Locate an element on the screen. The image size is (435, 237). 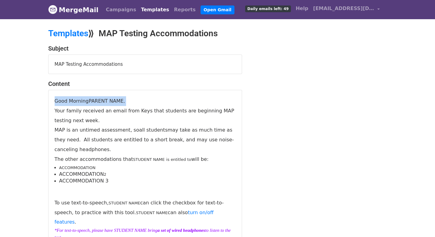
a: Open Gmail is located at coordinates (217, 10).